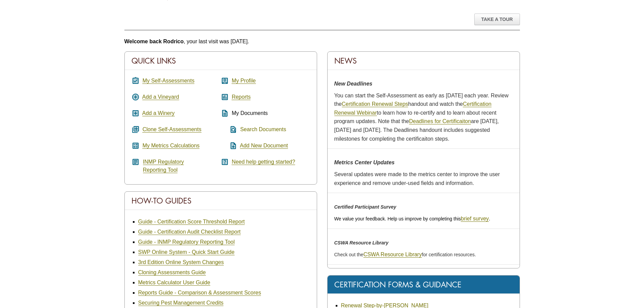 Image resolution: width=644 pixels, height=308 pixels. What do you see at coordinates (229, 146) in the screenshot?
I see `i: note_add` at bounding box center [229, 146].